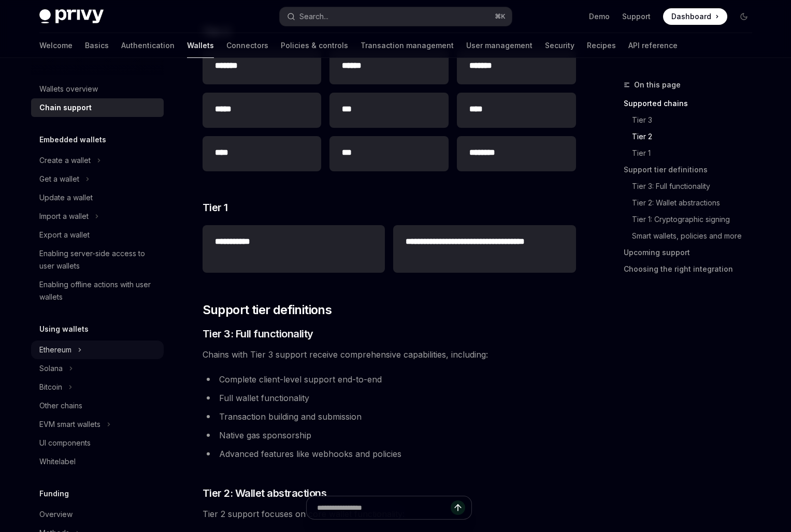 The width and height of the screenshot is (791, 532). Describe the element at coordinates (56, 515) in the screenshot. I see `div: Overview` at that location.